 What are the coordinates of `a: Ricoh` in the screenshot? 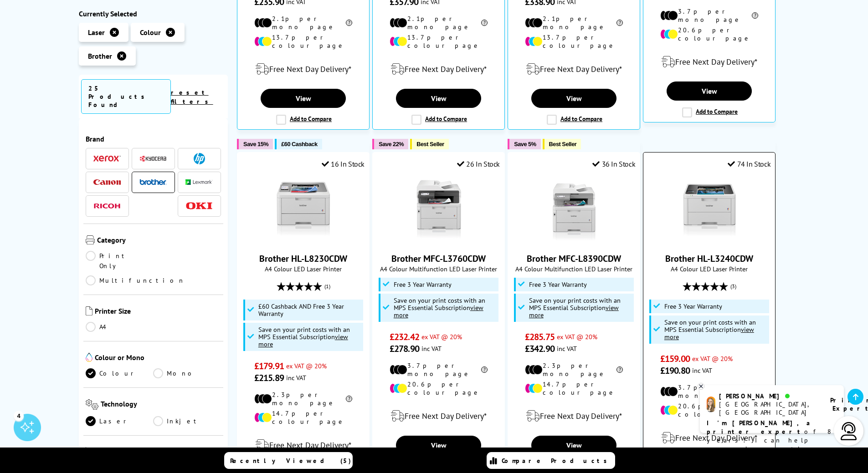 It's located at (107, 205).